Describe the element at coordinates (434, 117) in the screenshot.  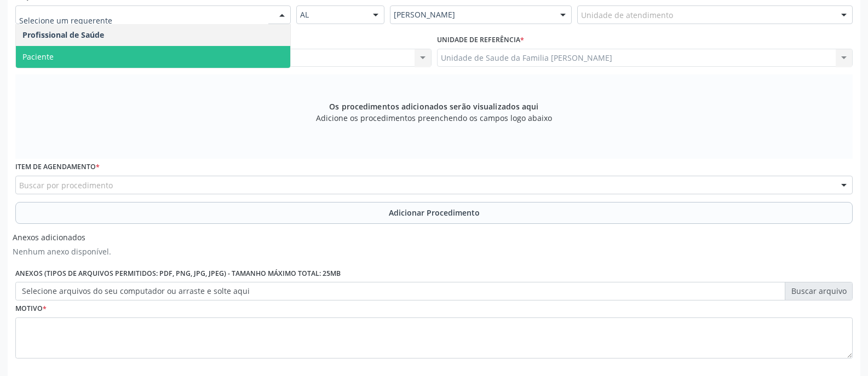
I see `span: Adicione os procedimentos preenchendo os campos logo abaixo` at that location.